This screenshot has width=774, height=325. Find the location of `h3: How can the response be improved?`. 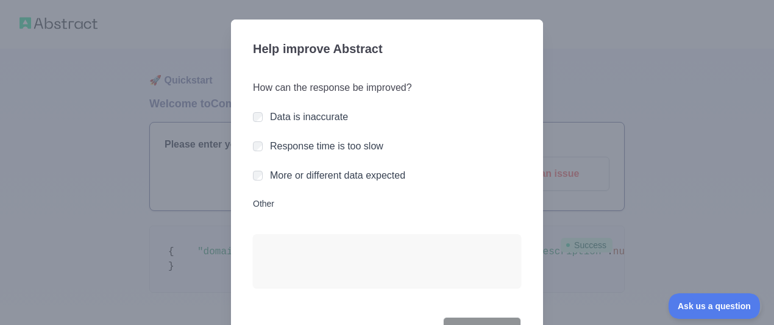

h3: How can the response be improved? is located at coordinates (387, 88).